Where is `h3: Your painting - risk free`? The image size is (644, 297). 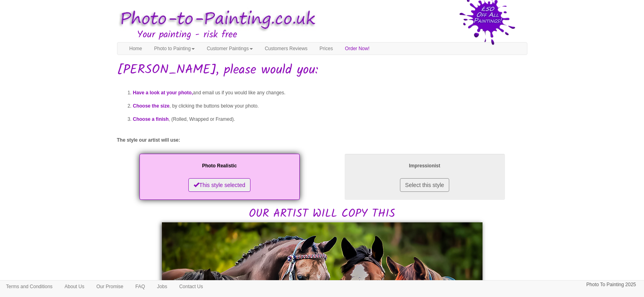
h3: Your painting - risk free is located at coordinates (332, 35).